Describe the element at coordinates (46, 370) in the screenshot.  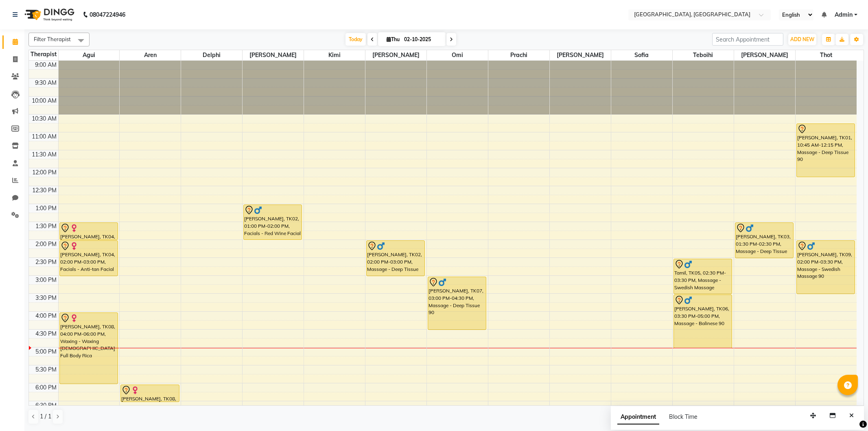
I see `div: 5:30 PM` at that location.